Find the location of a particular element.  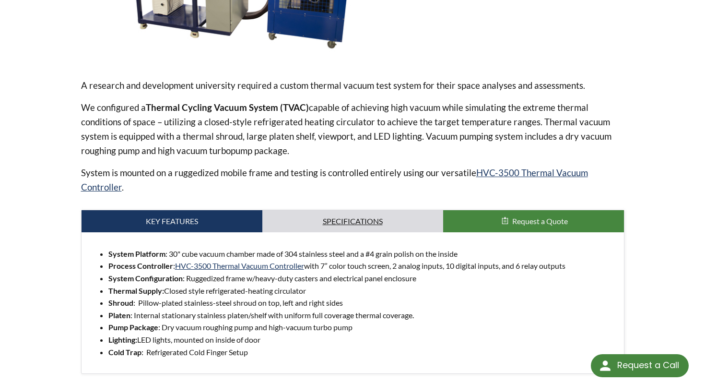

strong: Thermal Cycling Vacuum System (TVAC) is located at coordinates (227, 107).